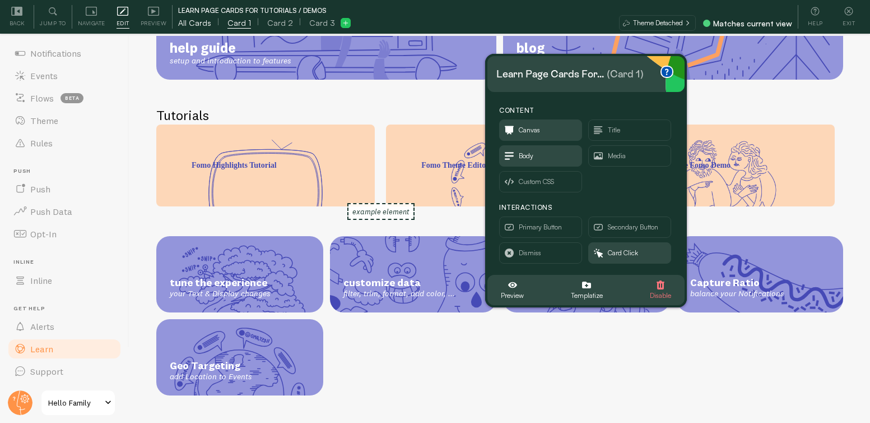  I want to click on a: Alerts, so click(64, 326).